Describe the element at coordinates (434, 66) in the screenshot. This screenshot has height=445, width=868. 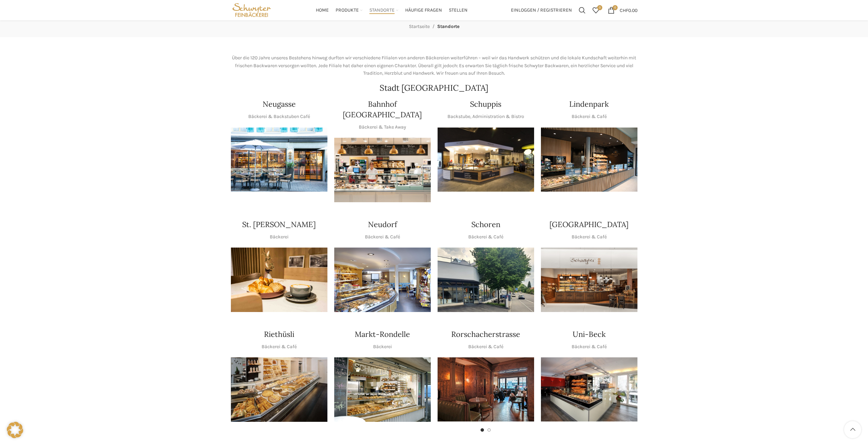
I see `p: Über die 120 Jahre unseres Bestehens hinweg durften wir verschiedene Filialen von anderen Bäckere...` at that location.